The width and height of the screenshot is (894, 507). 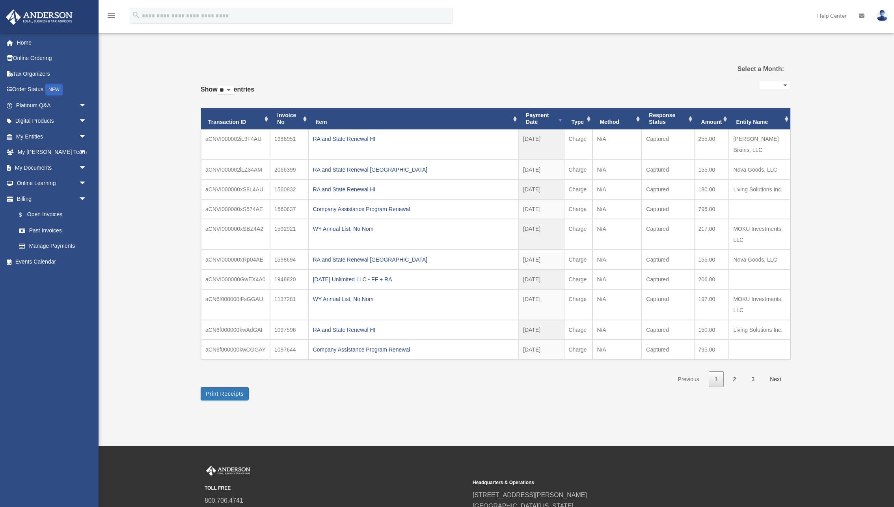 What do you see at coordinates (753, 379) in the screenshot?
I see `a: 3` at bounding box center [753, 379].